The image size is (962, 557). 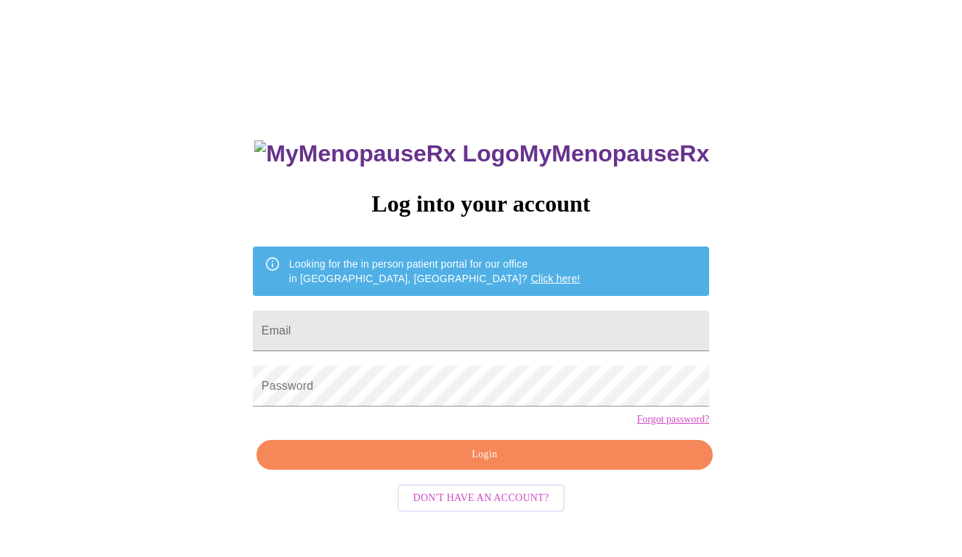 I want to click on span: Don't have an account?, so click(x=481, y=498).